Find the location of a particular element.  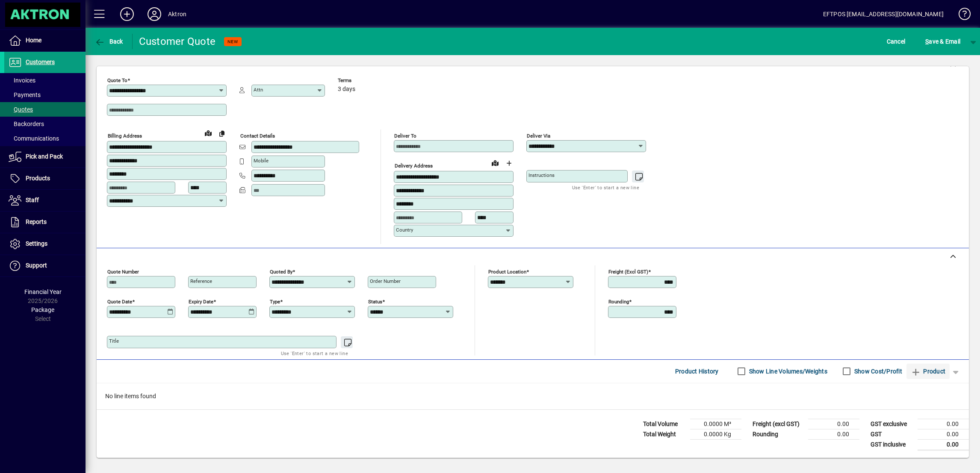

mat-label: Deliver To is located at coordinates (405, 136).